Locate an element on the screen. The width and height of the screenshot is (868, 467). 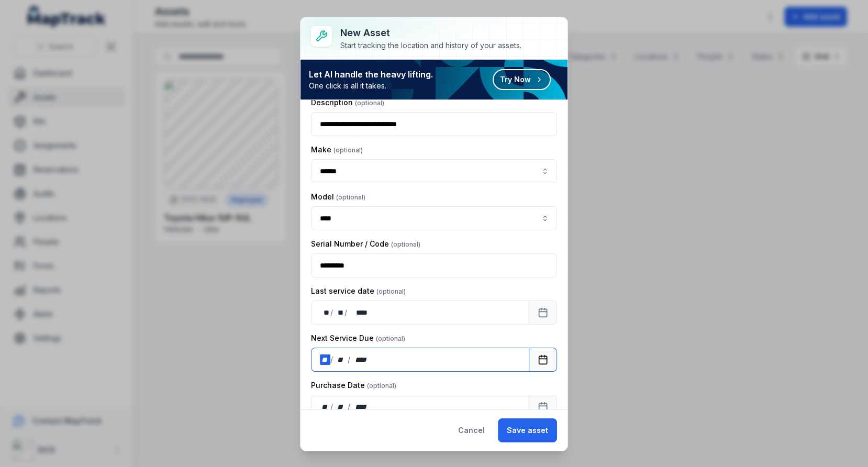
input: asset-add:cf[22ab1470-93eb-4cc8-afc1-b7df000237c4]-label is located at coordinates (434, 171).